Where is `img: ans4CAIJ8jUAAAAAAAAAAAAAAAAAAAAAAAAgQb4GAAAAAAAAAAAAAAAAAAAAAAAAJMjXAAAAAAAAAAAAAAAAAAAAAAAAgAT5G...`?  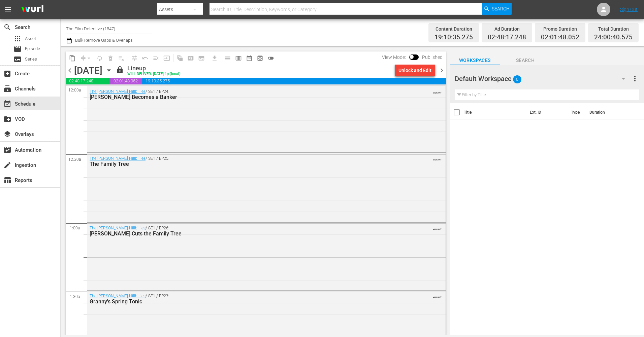 img: ans4CAIJ8jUAAAAAAAAAAAAAAAAAAAAAAAAgQb4GAAAAAAAAAAAAAAAAAAAAAAAAJMjXAAAAAAAAAAAAAAAAAAAAAAAAgAT5G... is located at coordinates (33, 9).